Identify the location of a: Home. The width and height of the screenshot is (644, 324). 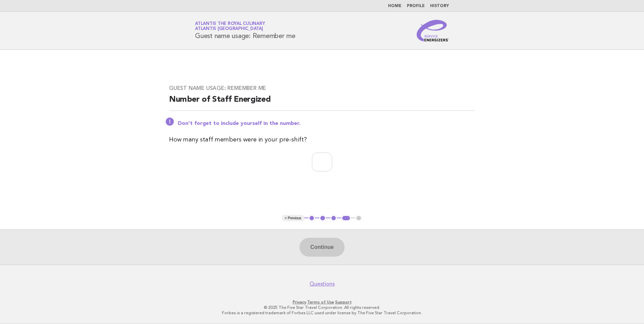
(395, 6).